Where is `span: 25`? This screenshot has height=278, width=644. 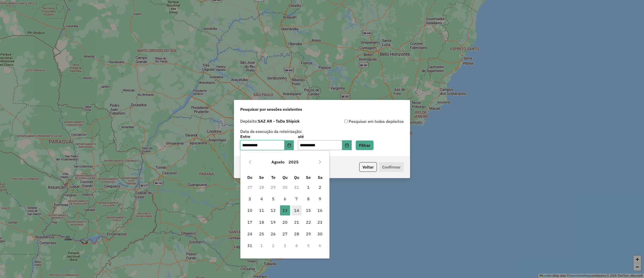
span: 25 is located at coordinates (262, 234).